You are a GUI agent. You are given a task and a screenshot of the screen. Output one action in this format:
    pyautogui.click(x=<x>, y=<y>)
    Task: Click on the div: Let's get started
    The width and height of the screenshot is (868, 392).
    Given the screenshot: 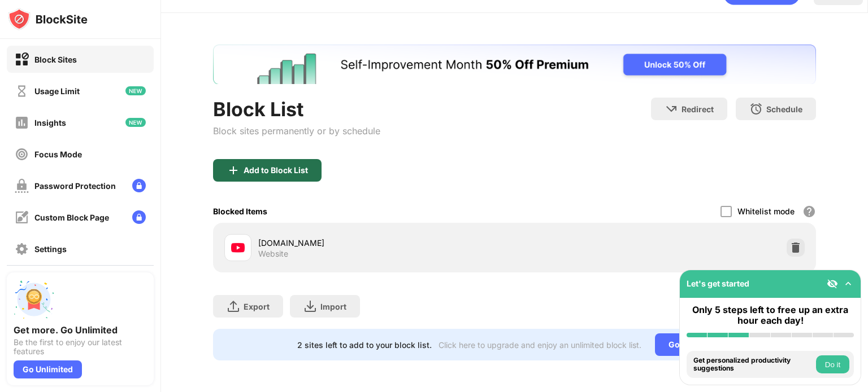 What is the action you would take?
    pyautogui.click(x=718, y=283)
    